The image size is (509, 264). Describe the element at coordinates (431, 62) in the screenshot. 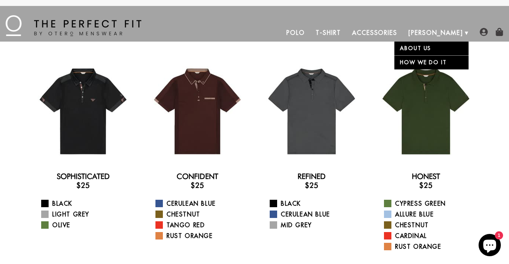

I see `a: How We Do It` at that location.